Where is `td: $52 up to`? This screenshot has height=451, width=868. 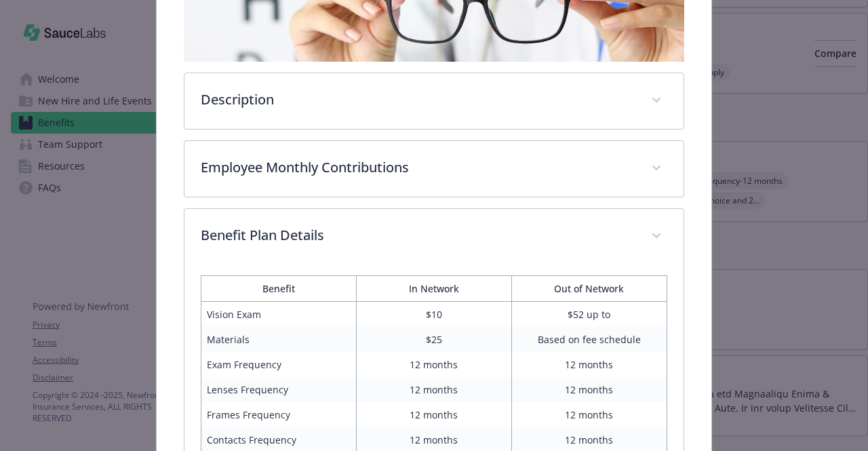 td: $52 up to is located at coordinates (588, 314).